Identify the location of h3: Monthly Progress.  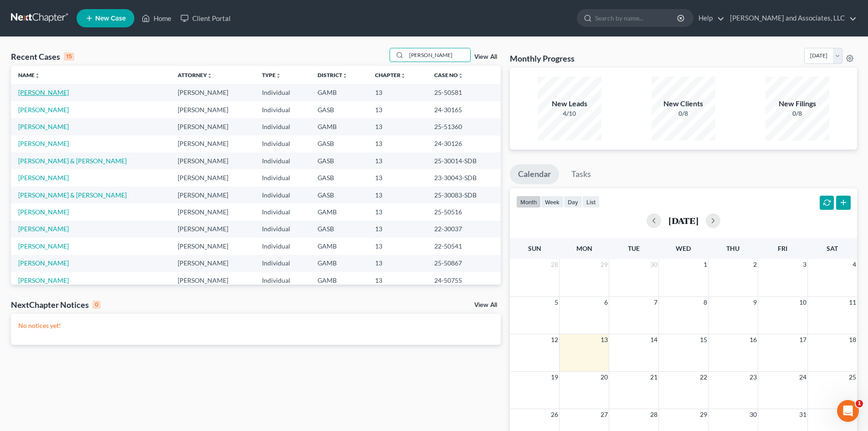
(543, 58).